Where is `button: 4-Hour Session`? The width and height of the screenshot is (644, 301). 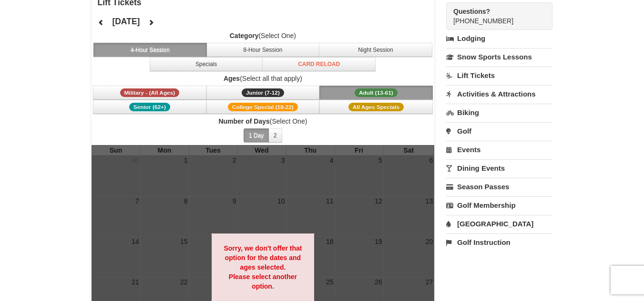
button: 4-Hour Session is located at coordinates (150, 50).